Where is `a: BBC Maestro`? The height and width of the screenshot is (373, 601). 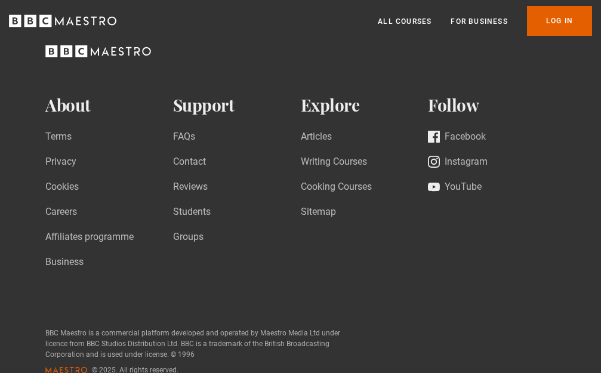 a: BBC Maestro is located at coordinates (63, 21).